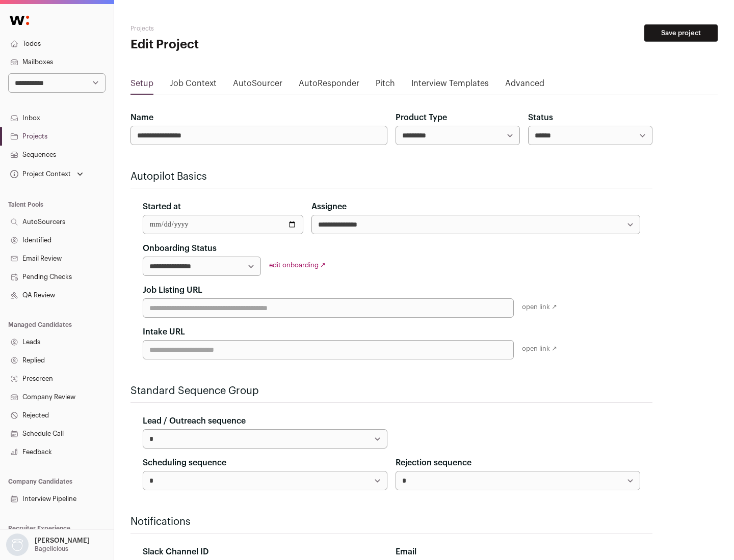 This screenshot has width=734, height=560. Describe the element at coordinates (524, 85) in the screenshot. I see `a: Advanced` at that location.